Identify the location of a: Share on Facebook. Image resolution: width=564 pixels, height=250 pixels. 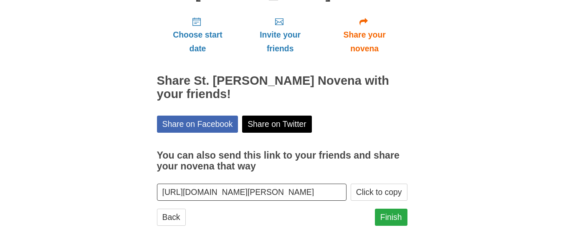
(197, 124).